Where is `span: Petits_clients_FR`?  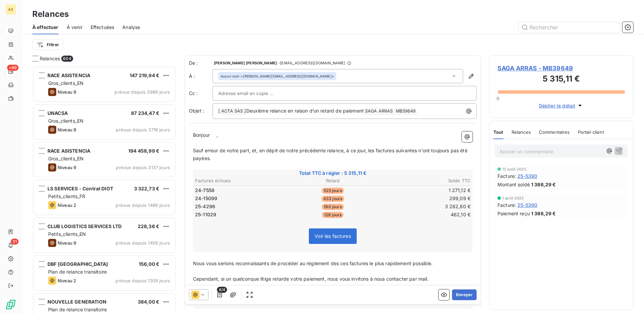 span: Petits_clients_FR is located at coordinates (67, 196).